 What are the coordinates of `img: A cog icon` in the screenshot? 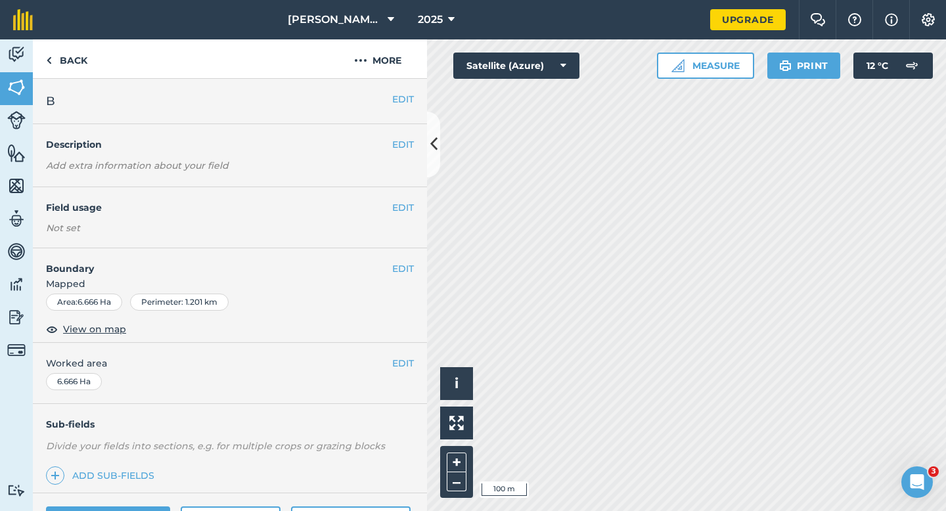 It's located at (928, 20).